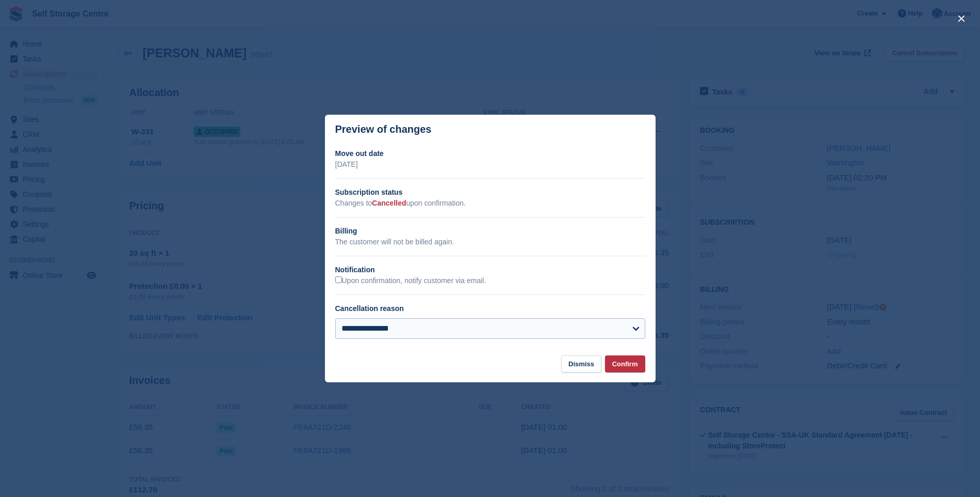  Describe the element at coordinates (490, 242) in the screenshot. I see `p: The customer will not be billed again.` at that location.